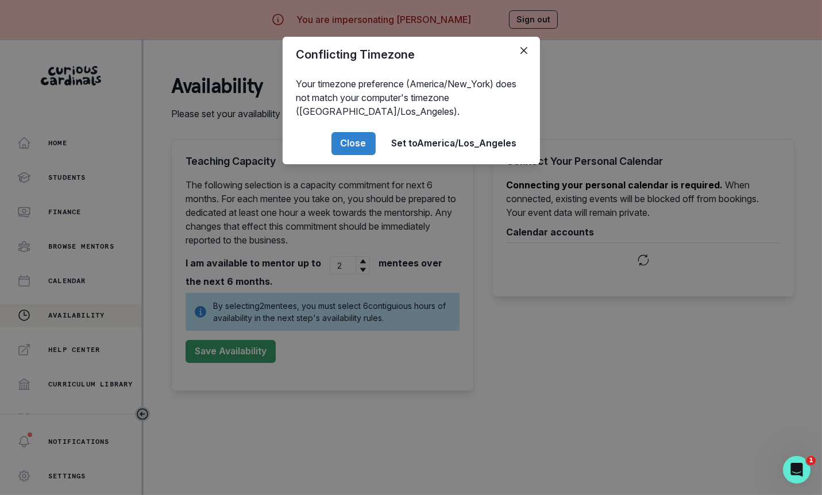 The height and width of the screenshot is (495, 822). What do you see at coordinates (411, 98) in the screenshot?
I see `div: Your timezone preference (America/New_York) does not match your computer's timezone ([GEOGRAPHIC_...` at bounding box center [411, 98].